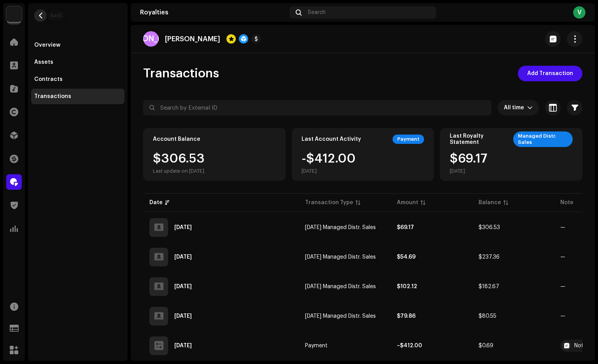 The width and height of the screenshot is (598, 364). What do you see at coordinates (489, 257) in the screenshot?
I see `span: $237.36` at bounding box center [489, 257].